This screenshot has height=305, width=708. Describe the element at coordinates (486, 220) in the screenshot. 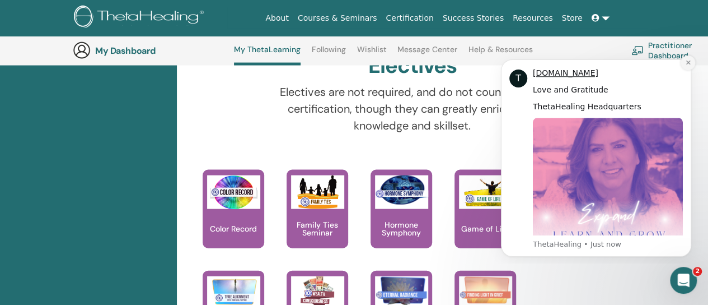

I see `a: Game of Life Game of Life` at that location.